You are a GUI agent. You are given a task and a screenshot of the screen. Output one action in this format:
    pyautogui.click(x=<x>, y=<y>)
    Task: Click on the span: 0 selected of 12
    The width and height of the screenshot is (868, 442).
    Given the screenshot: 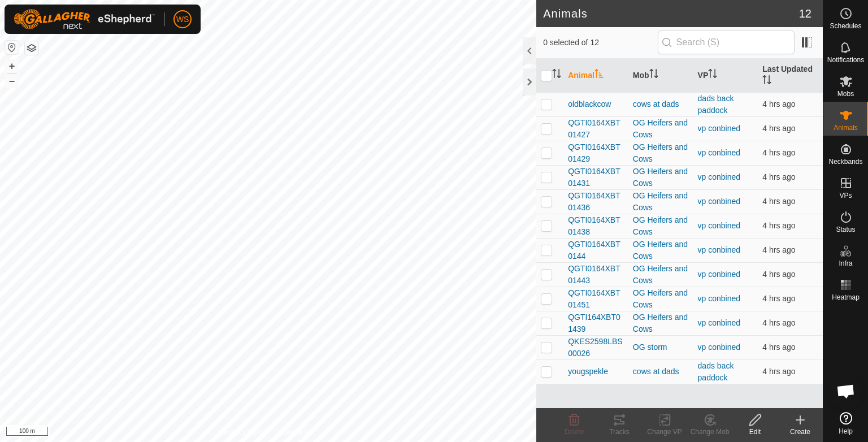 What is the action you would take?
    pyautogui.click(x=600, y=42)
    